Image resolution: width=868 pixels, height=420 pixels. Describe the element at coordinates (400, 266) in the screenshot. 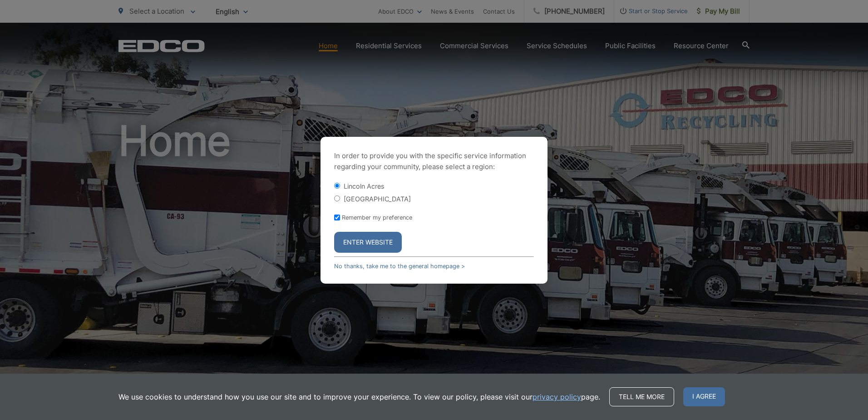

I see `a: No thanks, take me to the general homepage >` at that location.